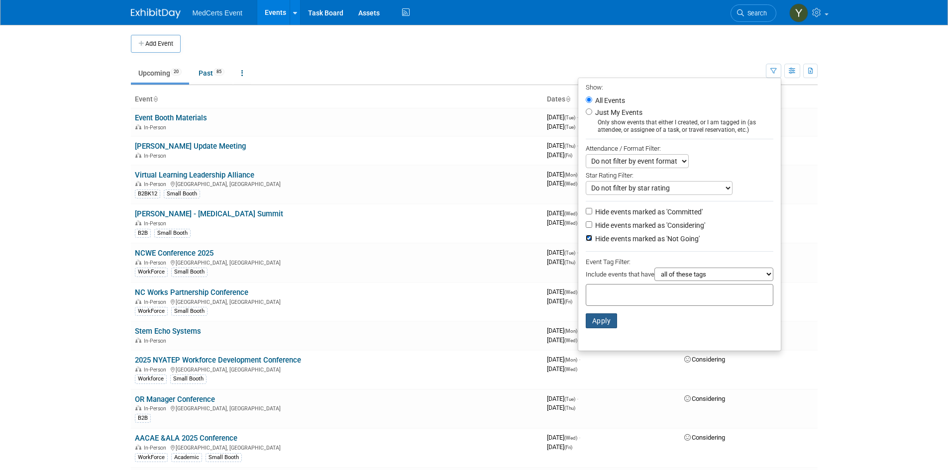 Image resolution: width=948 pixels, height=470 pixels. Describe the element at coordinates (174, 253) in the screenshot. I see `a: NCWE Conference 2025` at that location.